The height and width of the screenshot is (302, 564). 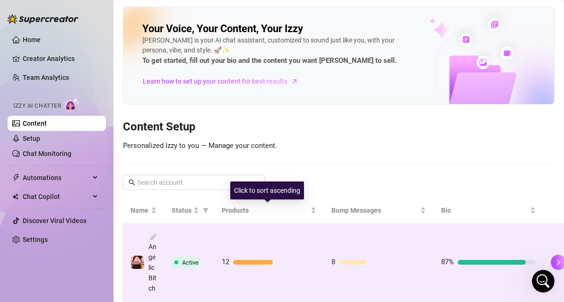 I want to click on a: Learn how to set up your content for best results, so click(x=224, y=81).